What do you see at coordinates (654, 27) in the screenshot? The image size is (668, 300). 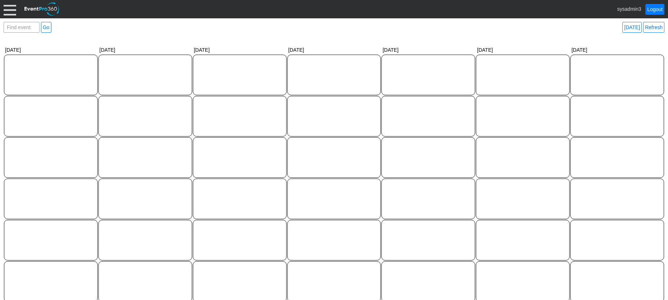 I see `a: Refresh` at bounding box center [654, 27].